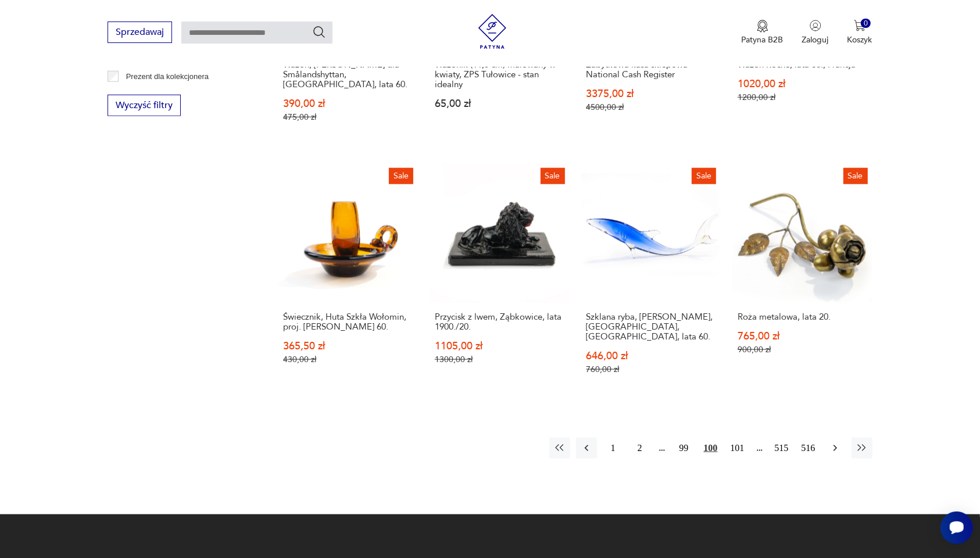 Image resolution: width=980 pixels, height=558 pixels. Describe the element at coordinates (651, 356) in the screenshot. I see `p: 646,00 zł` at that location.